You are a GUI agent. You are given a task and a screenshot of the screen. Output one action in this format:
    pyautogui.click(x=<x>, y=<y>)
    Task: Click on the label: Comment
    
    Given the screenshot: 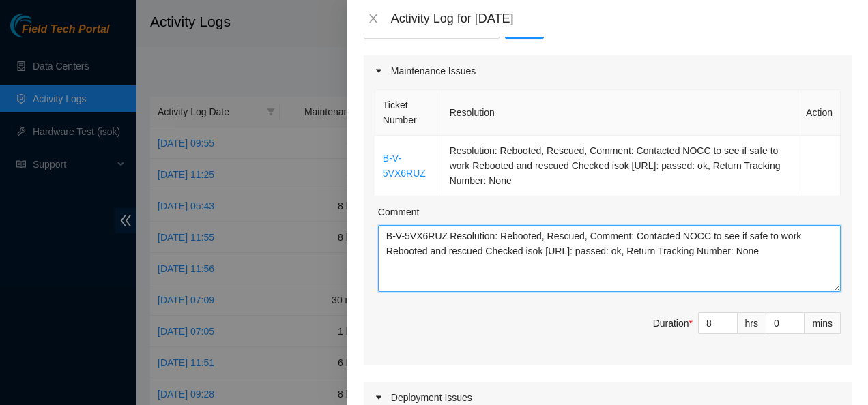 What is the action you would take?
    pyautogui.click(x=399, y=212)
    